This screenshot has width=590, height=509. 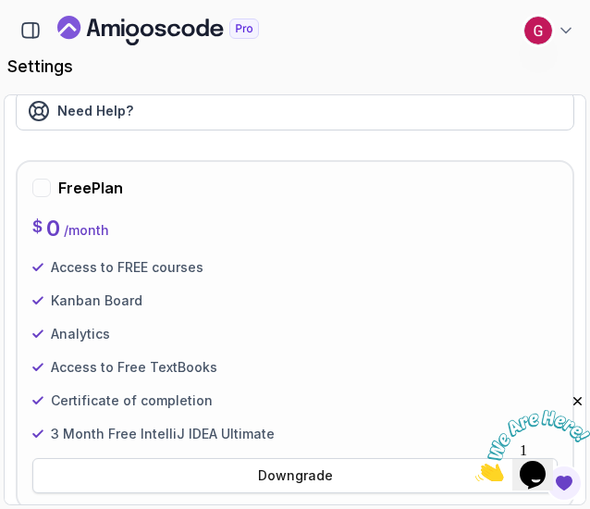 What do you see at coordinates (295, 475) in the screenshot?
I see `button: Downgrade` at bounding box center [295, 475].